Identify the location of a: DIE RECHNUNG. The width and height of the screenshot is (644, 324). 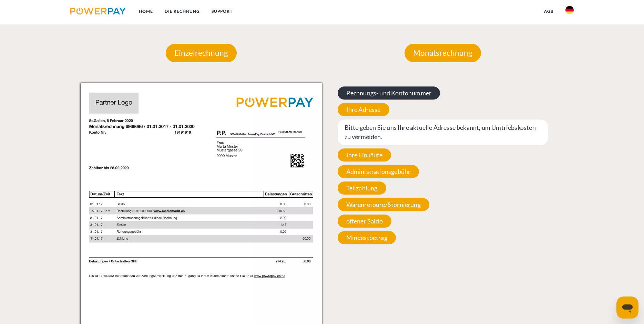
(182, 12).